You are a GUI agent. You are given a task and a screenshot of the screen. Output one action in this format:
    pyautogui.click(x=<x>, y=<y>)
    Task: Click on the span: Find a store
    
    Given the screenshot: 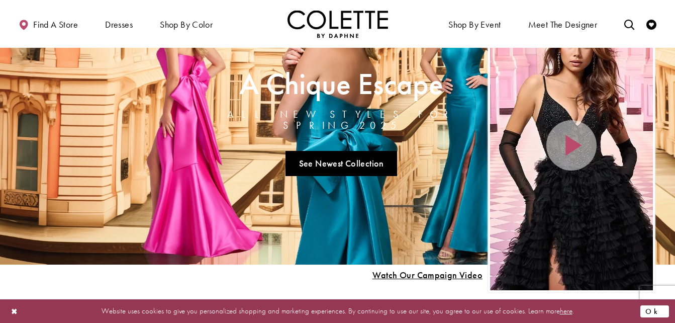 What is the action you would take?
    pyautogui.click(x=55, y=25)
    